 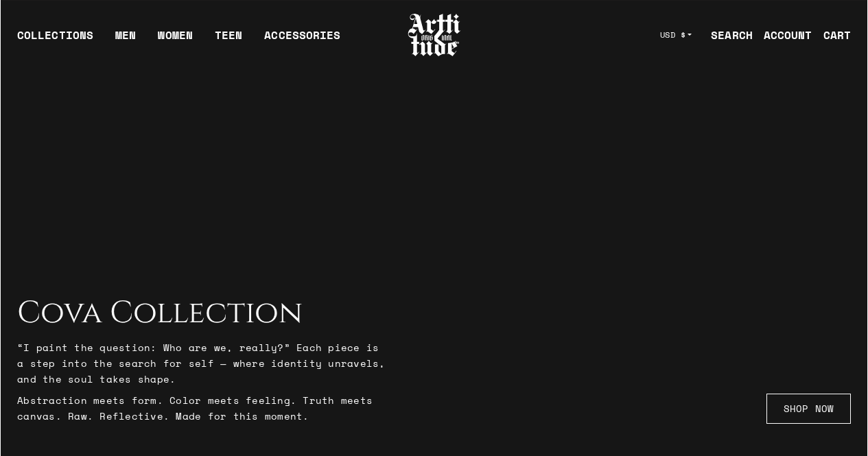 What do you see at coordinates (673, 35) in the screenshot?
I see `span: USD $` at bounding box center [673, 35].